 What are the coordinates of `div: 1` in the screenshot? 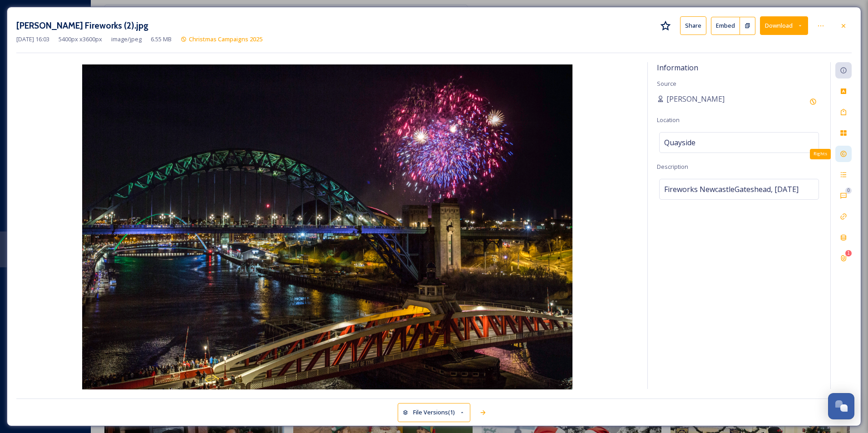 It's located at (849, 254).